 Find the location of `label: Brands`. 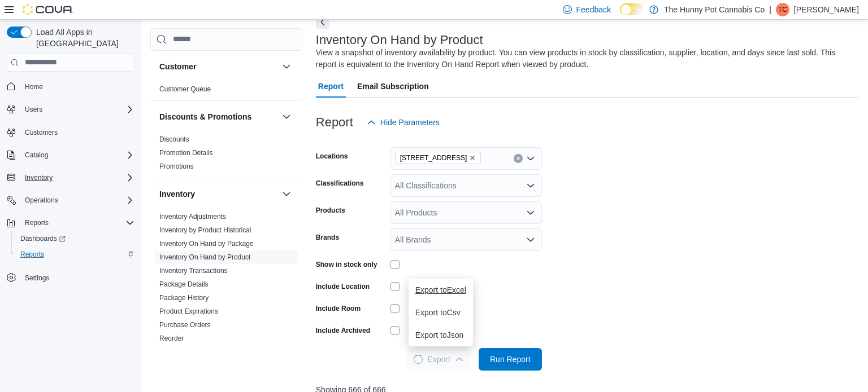

label: Brands is located at coordinates (327, 237).